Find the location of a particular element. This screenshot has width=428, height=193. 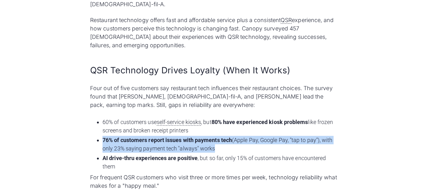

li: 60% of customers use , but like frozen screens and broken receipt printers is located at coordinates (220, 126).